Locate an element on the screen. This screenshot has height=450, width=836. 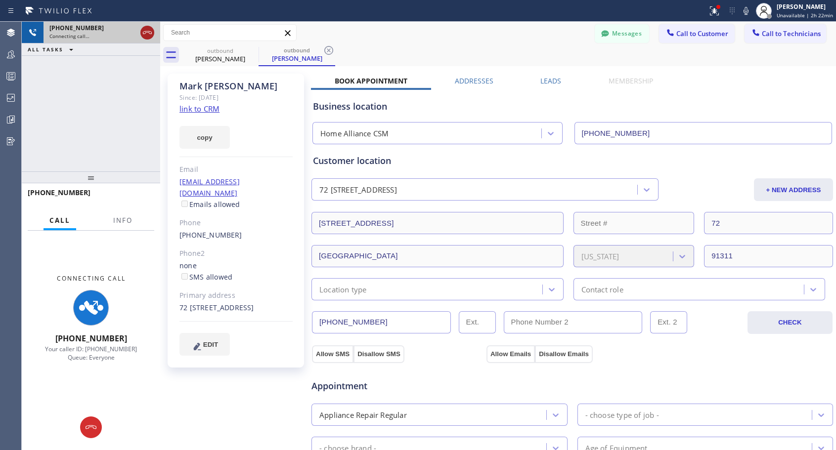
label: Addresses is located at coordinates (474, 81).